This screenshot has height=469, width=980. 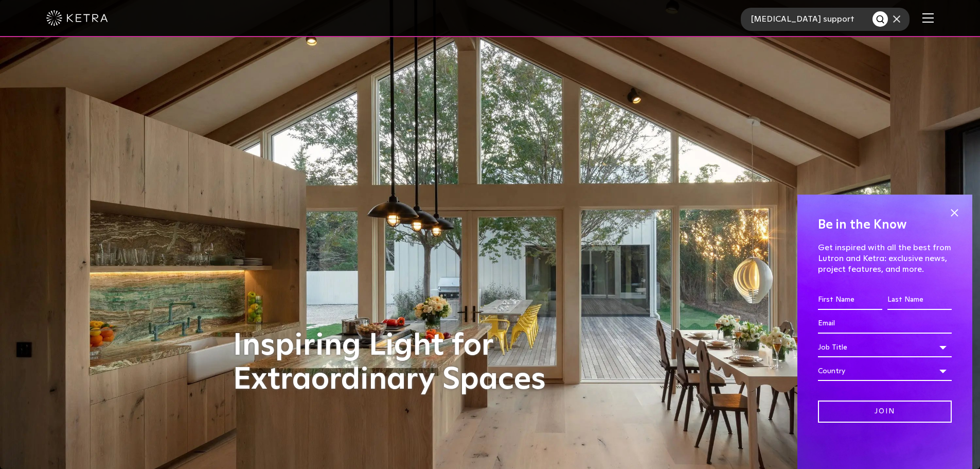 What do you see at coordinates (885, 371) in the screenshot?
I see `div: Country` at bounding box center [885, 371].